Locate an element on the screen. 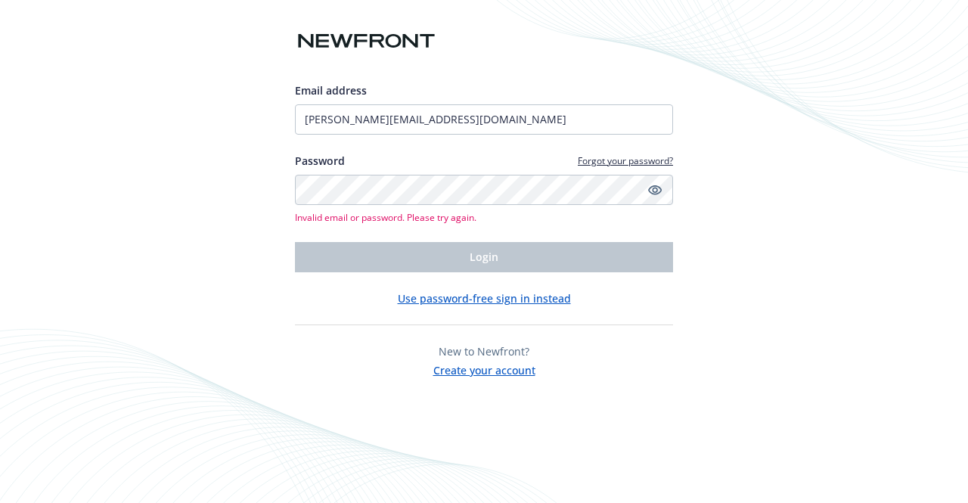 The height and width of the screenshot is (503, 968). span: Invalid email or password. Please try again. is located at coordinates (484, 217).